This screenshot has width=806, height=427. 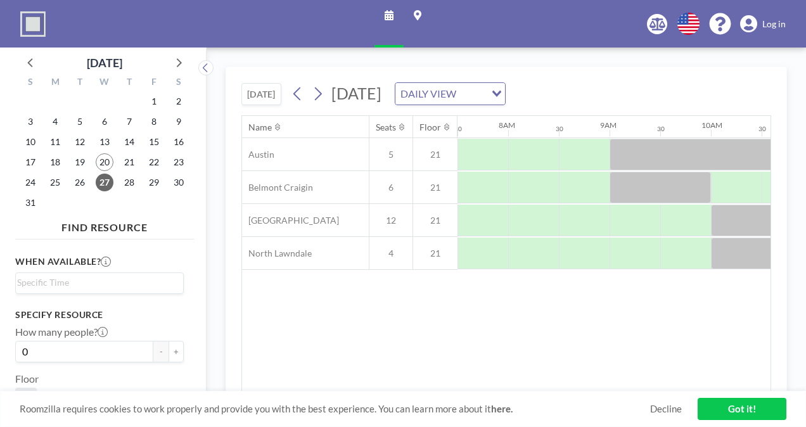 I want to click on span: Tuesday, August 12, 2025, so click(x=80, y=142).